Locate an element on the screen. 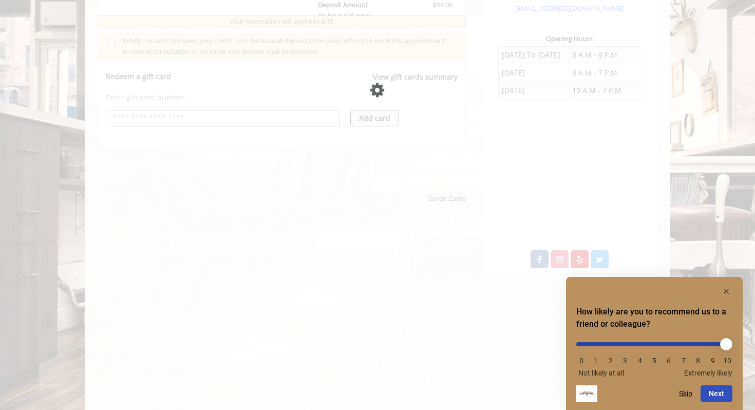  li: 8 is located at coordinates (698, 360).